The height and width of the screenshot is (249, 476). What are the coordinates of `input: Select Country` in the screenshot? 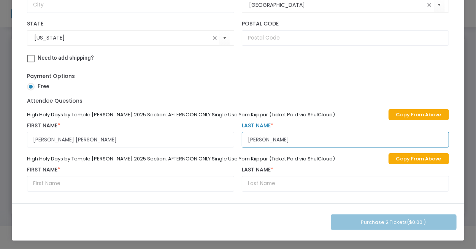 It's located at (337, 5).